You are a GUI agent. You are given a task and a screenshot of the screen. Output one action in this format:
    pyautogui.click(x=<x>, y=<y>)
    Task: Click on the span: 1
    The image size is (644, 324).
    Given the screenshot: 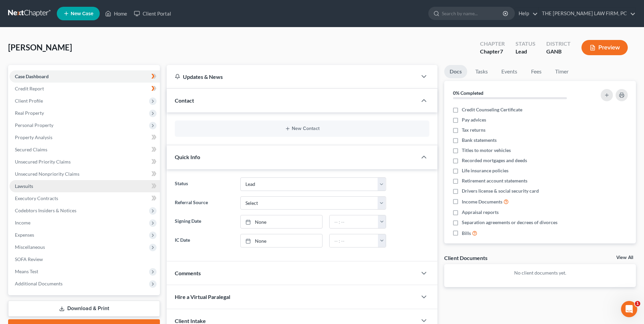 What is the action you would take?
    pyautogui.click(x=637, y=303)
    